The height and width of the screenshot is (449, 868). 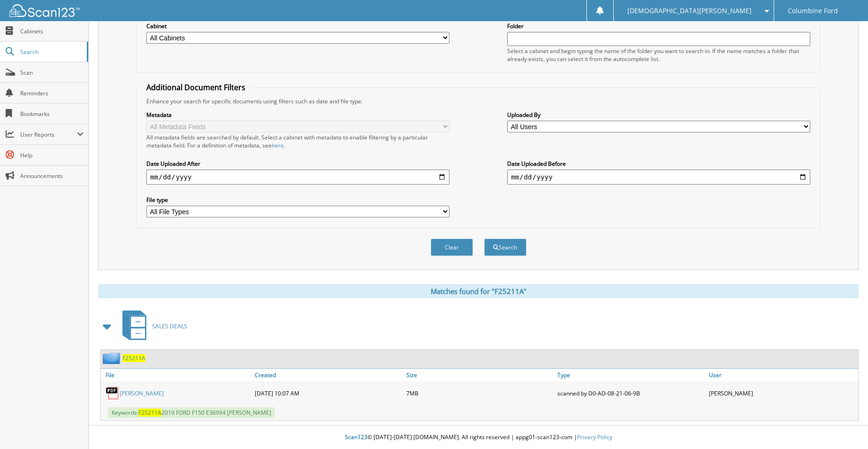 I want to click on a: here, so click(x=278, y=145).